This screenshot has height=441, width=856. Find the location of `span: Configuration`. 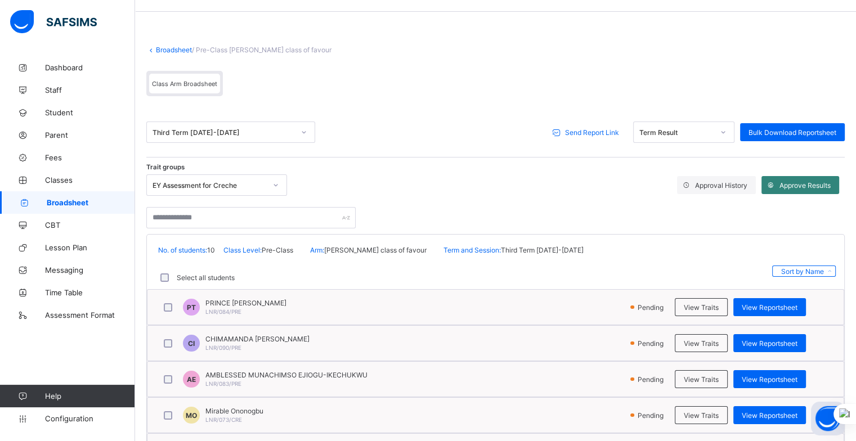

span: Configuration is located at coordinates (89, 419).